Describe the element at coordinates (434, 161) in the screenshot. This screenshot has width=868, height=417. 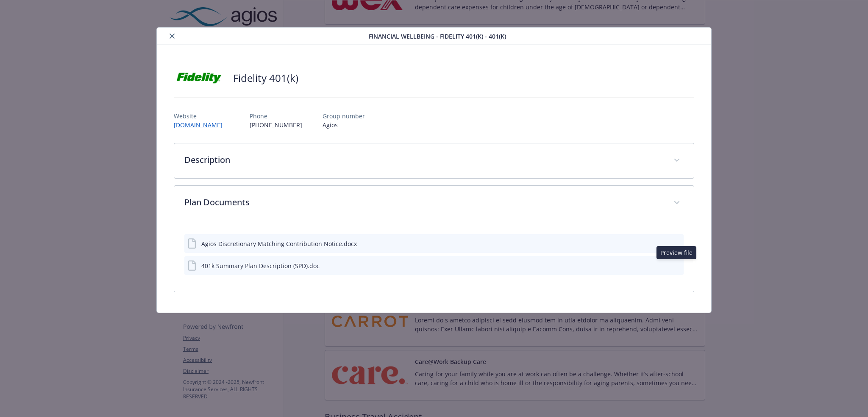
I see `div: Description` at that location.